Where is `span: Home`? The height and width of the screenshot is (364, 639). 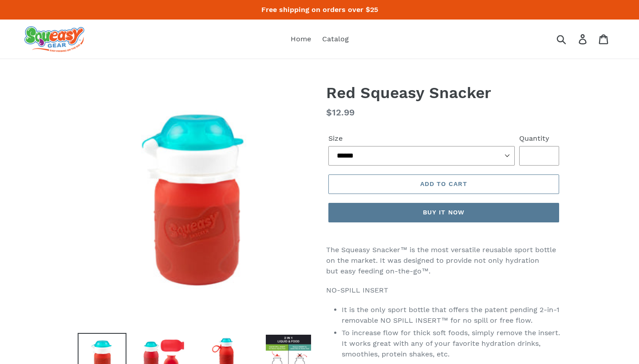
span: Home is located at coordinates (301, 39).